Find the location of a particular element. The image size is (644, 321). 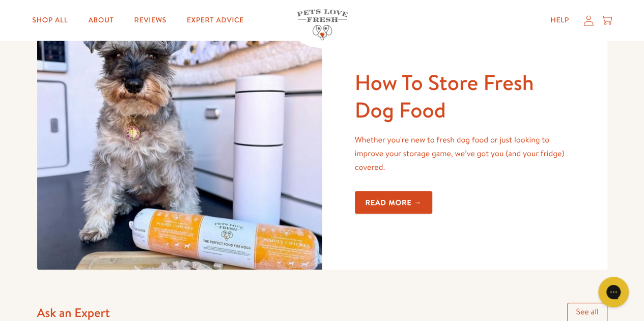

a: About is located at coordinates (101, 20).